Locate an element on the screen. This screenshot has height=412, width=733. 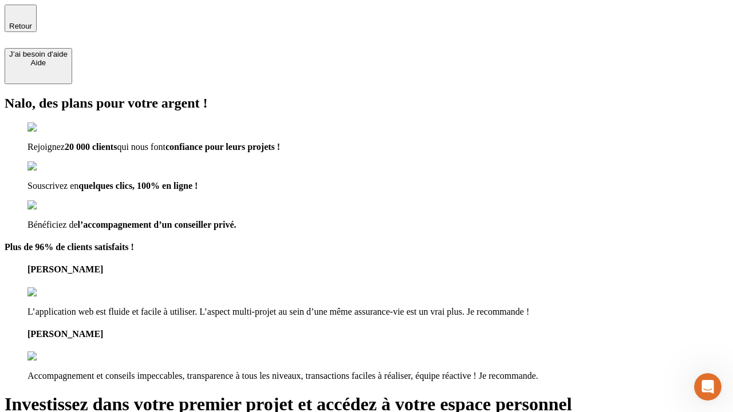
div: Aide is located at coordinates (38, 62).